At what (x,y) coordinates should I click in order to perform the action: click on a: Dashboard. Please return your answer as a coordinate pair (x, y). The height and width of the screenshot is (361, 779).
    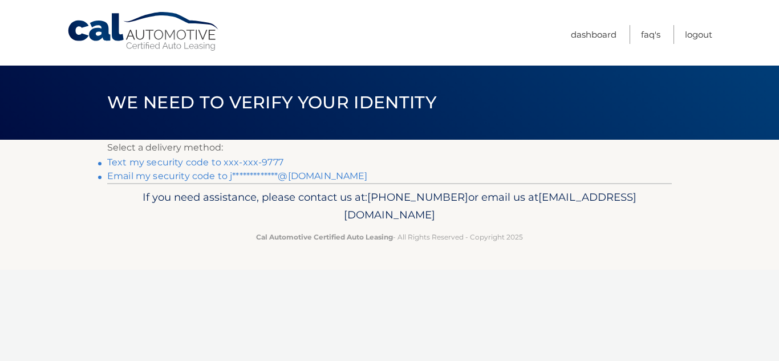
    Looking at the image, I should click on (593, 34).